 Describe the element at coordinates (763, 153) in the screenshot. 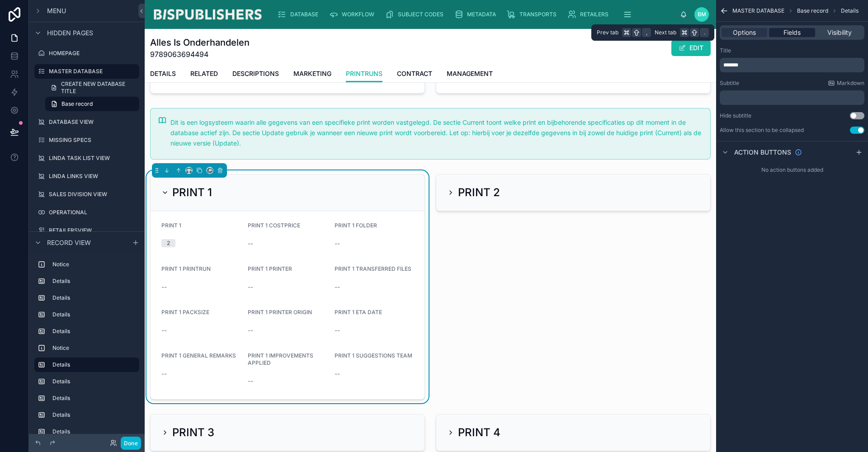

I see `span: Action buttons` at that location.